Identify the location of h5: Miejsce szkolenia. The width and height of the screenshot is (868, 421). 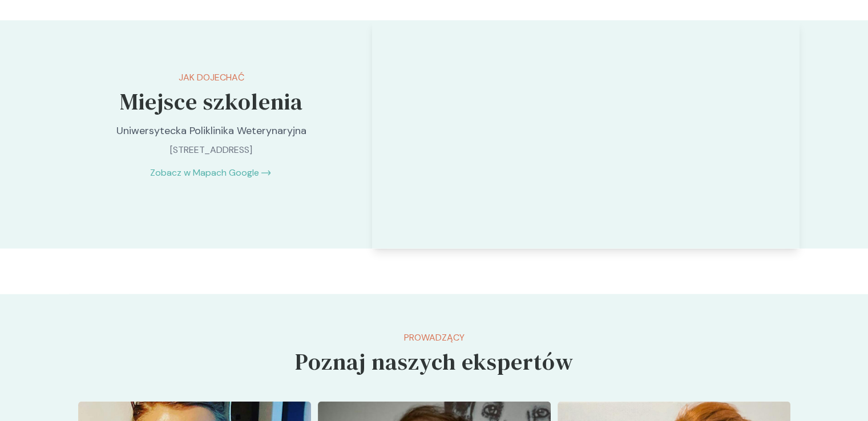
(211, 102).